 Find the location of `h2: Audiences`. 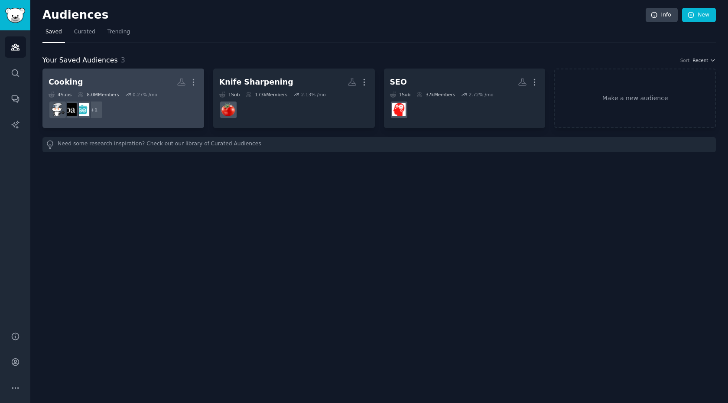

h2: Audiences is located at coordinates (344, 15).